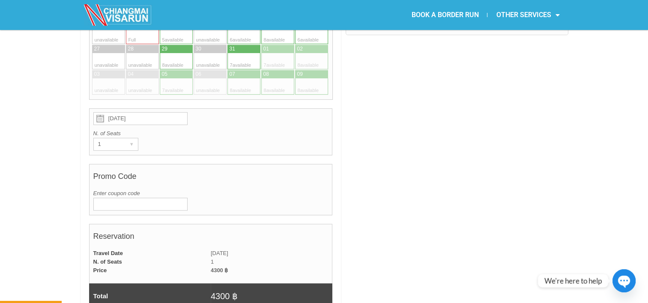  What do you see at coordinates (444, 15) in the screenshot?
I see `a: BOOK A BORDER RUN` at bounding box center [444, 15].